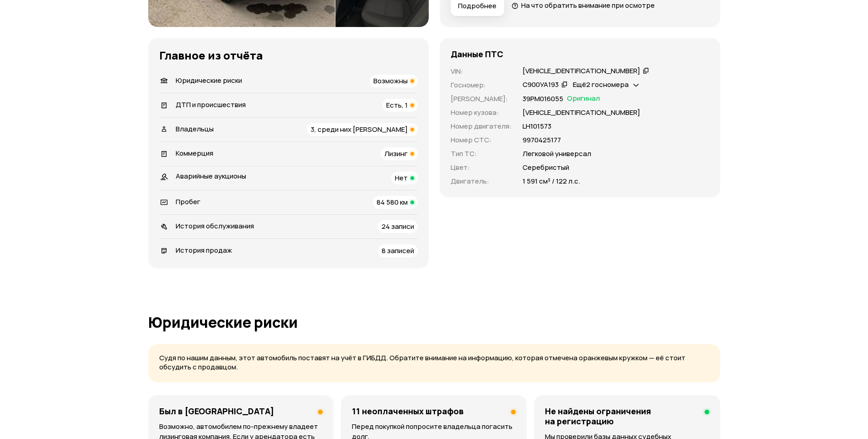 This screenshot has height=439, width=868. What do you see at coordinates (481, 182) in the screenshot?
I see `p: Двигатель :` at bounding box center [481, 182].